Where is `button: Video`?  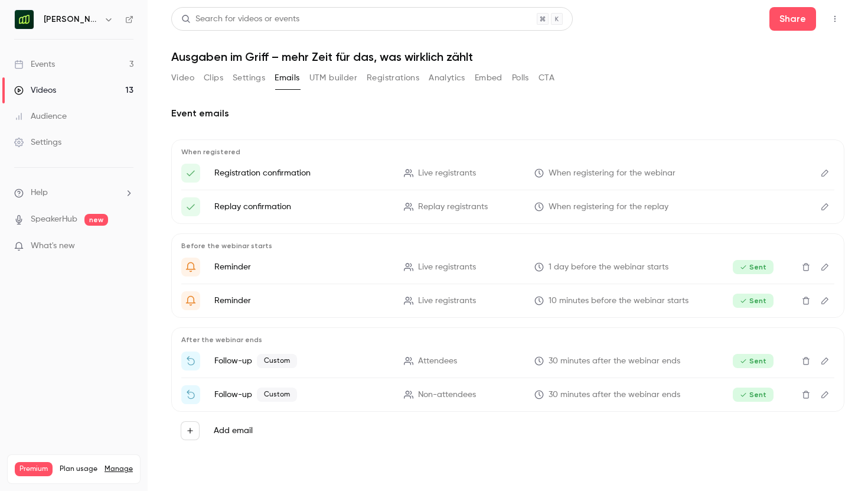 button: Video is located at coordinates (182, 78).